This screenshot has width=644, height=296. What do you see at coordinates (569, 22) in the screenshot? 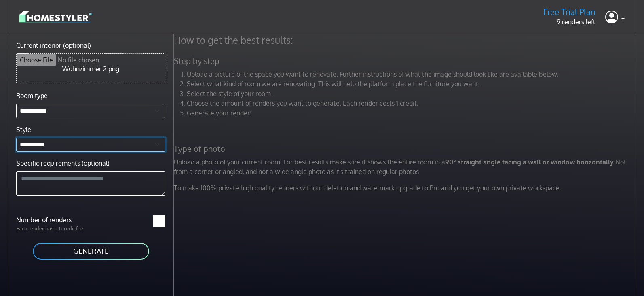
I see `p: 9 renders left` at bounding box center [569, 22].